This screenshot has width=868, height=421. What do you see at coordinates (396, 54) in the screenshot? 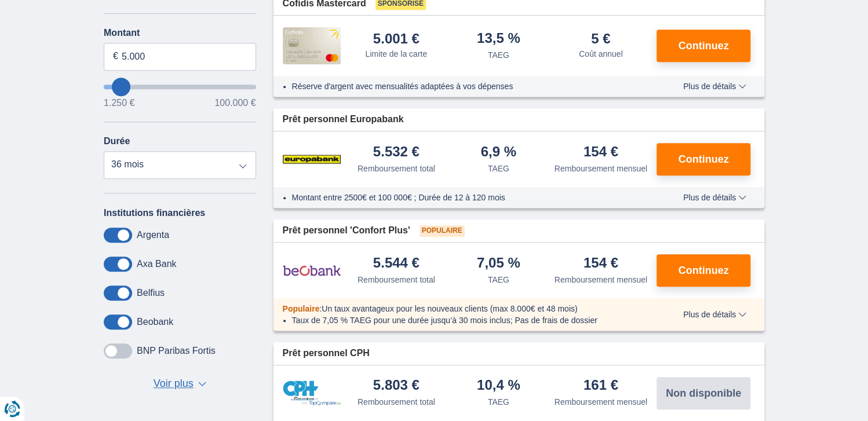
I see `div: Limite de la carte` at bounding box center [396, 54].